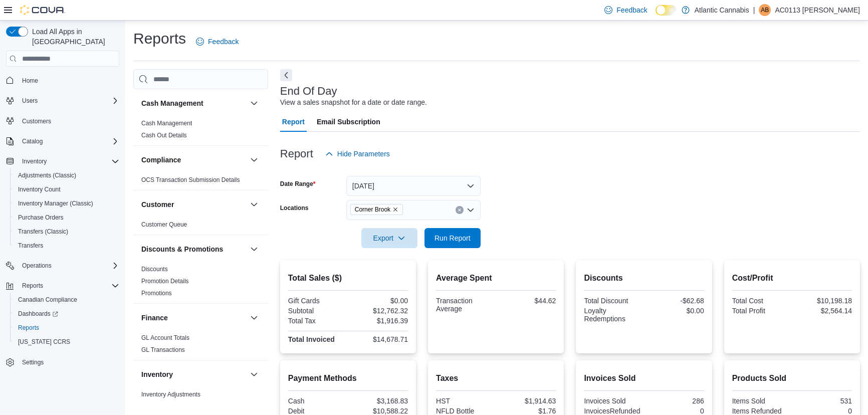  I want to click on div: Loyalty Redemptions, so click(613, 315).